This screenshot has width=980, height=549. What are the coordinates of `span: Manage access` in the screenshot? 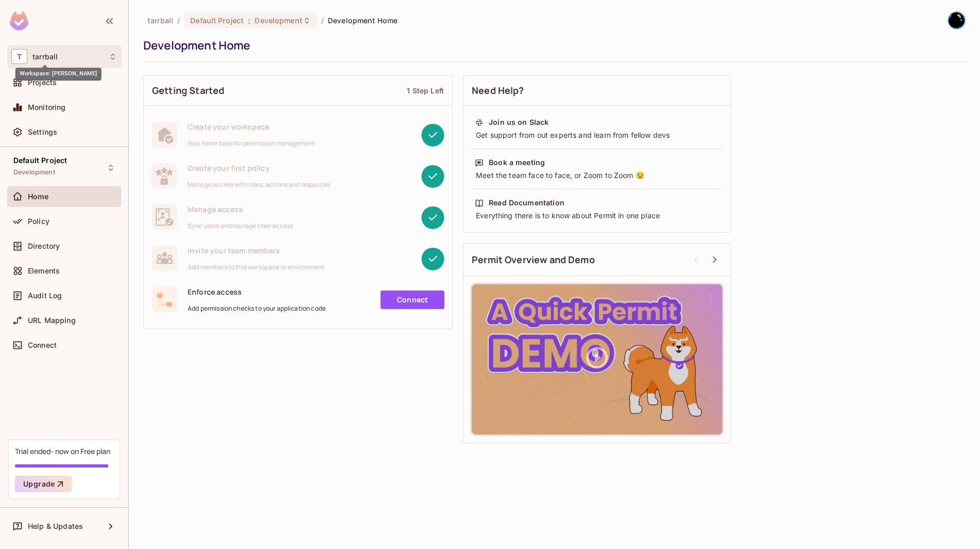 It's located at (240, 209).